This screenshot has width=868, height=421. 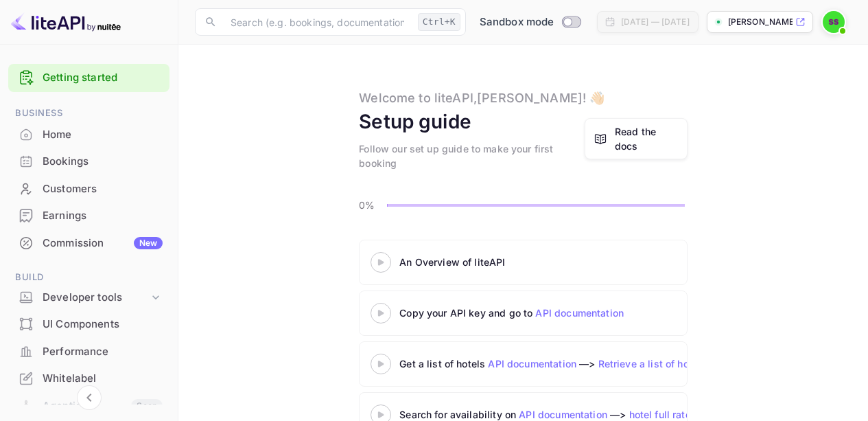 I want to click on span: Business, so click(x=88, y=113).